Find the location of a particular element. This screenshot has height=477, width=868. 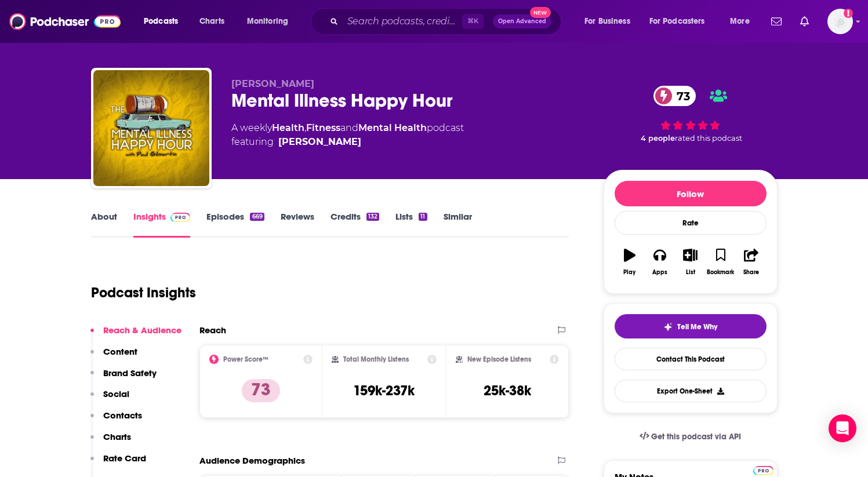

p: Social is located at coordinates (116, 394).